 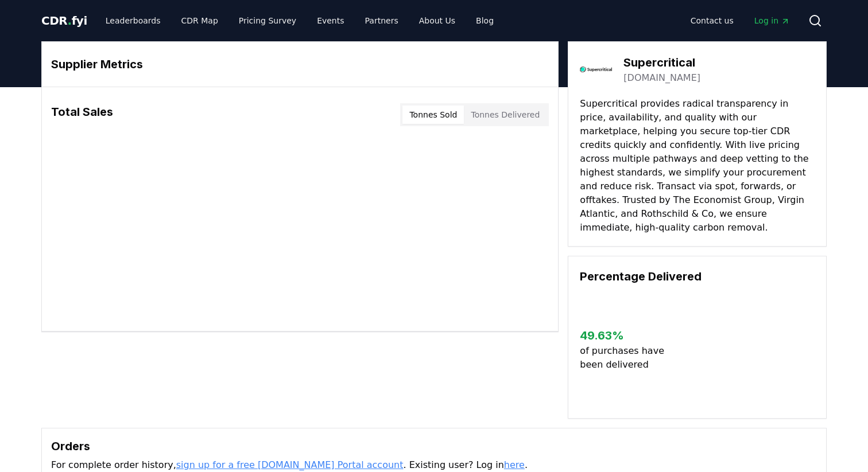 I want to click on span: Log in, so click(x=772, y=21).